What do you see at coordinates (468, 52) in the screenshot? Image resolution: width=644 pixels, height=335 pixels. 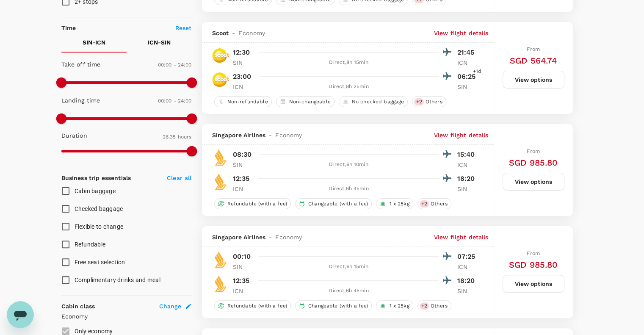 I see `p: 21:45` at bounding box center [468, 52].